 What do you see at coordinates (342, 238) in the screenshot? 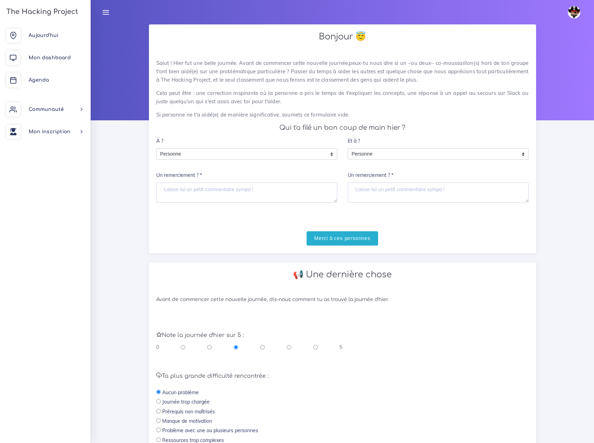
I see `input: Merci à ces personnes` at bounding box center [342, 238].